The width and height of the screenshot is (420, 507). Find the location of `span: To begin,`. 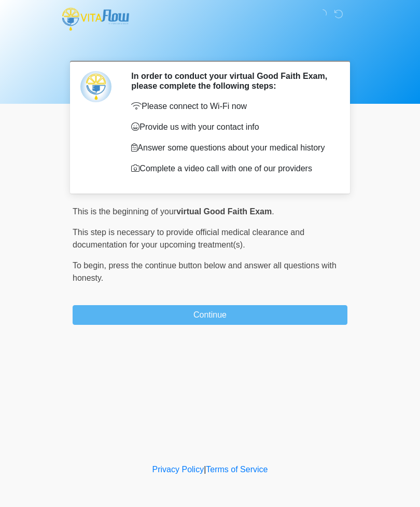

span: To begin, is located at coordinates (90, 266).